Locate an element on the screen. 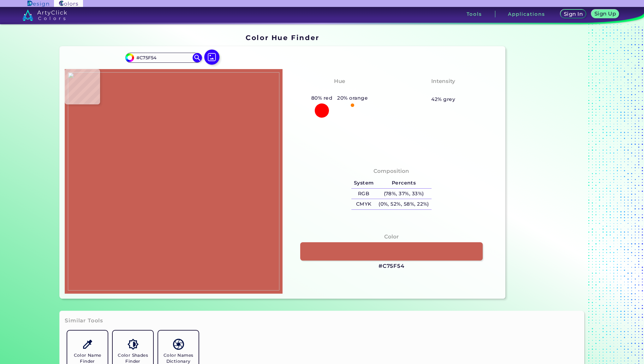  h5: (78%, 37%, 33%) is located at coordinates (403, 194).